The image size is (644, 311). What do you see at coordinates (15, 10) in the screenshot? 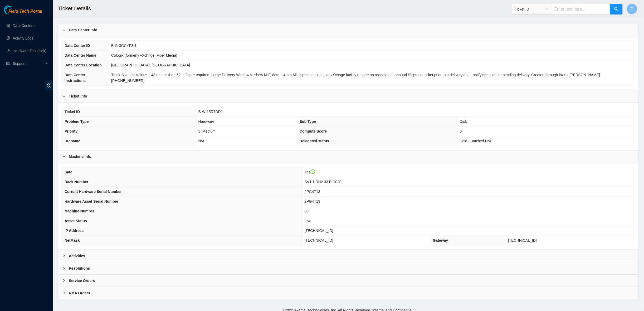
I see `img: Akamai Technologies` at bounding box center [15, 10].